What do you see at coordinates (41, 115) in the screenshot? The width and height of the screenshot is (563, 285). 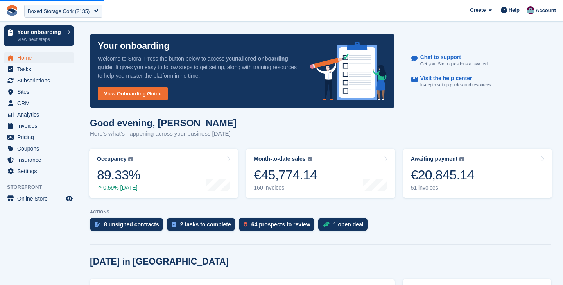 I see `span: Analytics` at bounding box center [41, 115].